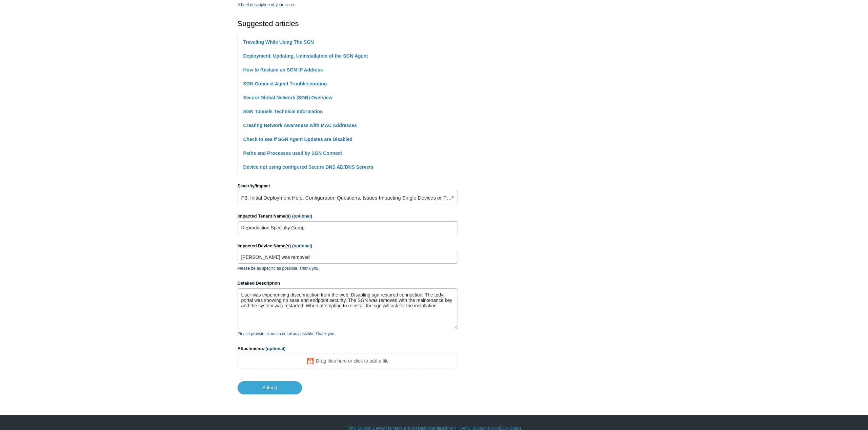 This screenshot has width=868, height=430. Describe the element at coordinates (285, 84) in the screenshot. I see `a: SGN Connect Agent Troubleshooting` at that location.